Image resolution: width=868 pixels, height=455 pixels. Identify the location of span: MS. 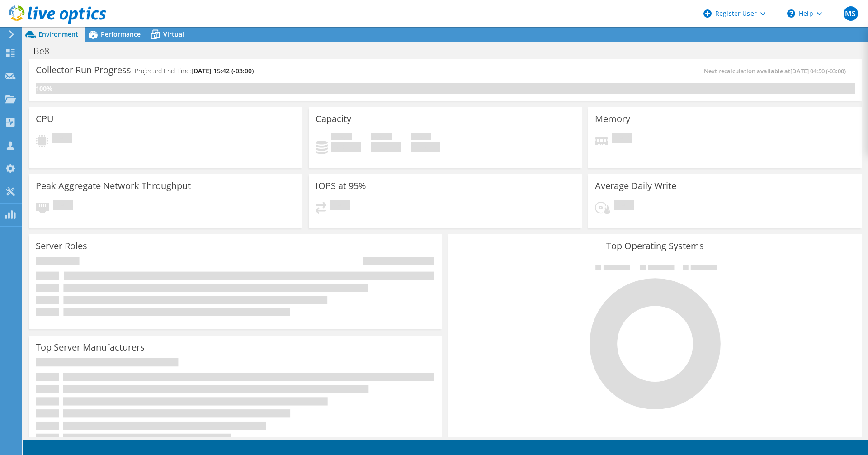
(851, 13).